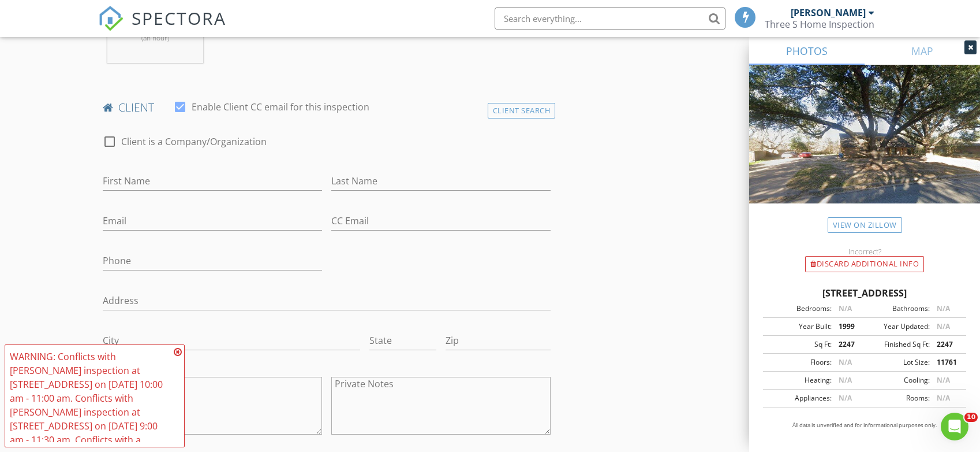 The image size is (980, 452). Describe the element at coordinates (865, 425) in the screenshot. I see `p: All data is unverified and for informational purposes only.` at that location.